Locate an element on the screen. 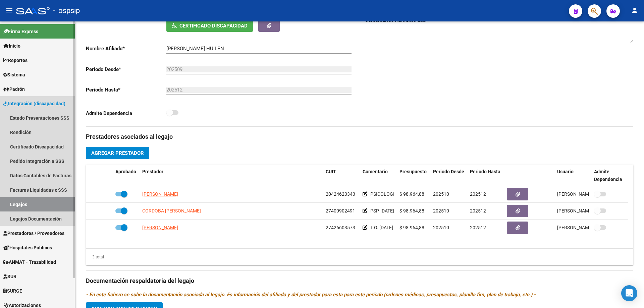 This screenshot has width=644, height=308. span: ANMAT - Trazabilidad is located at coordinates (29, 262).